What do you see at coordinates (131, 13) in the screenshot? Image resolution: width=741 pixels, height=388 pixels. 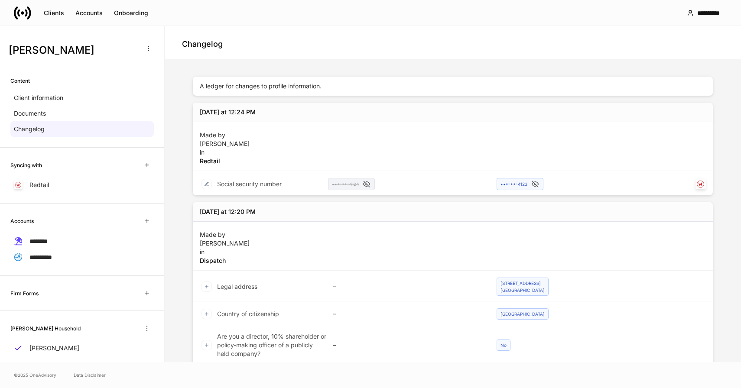 I see `button: Onboarding` at bounding box center [131, 13].